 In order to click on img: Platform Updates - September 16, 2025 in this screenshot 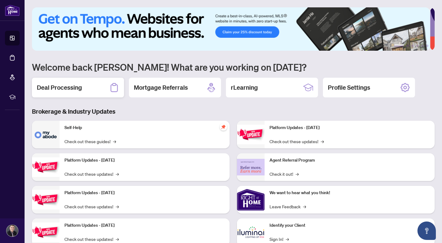, I will do `click(46, 167)`.